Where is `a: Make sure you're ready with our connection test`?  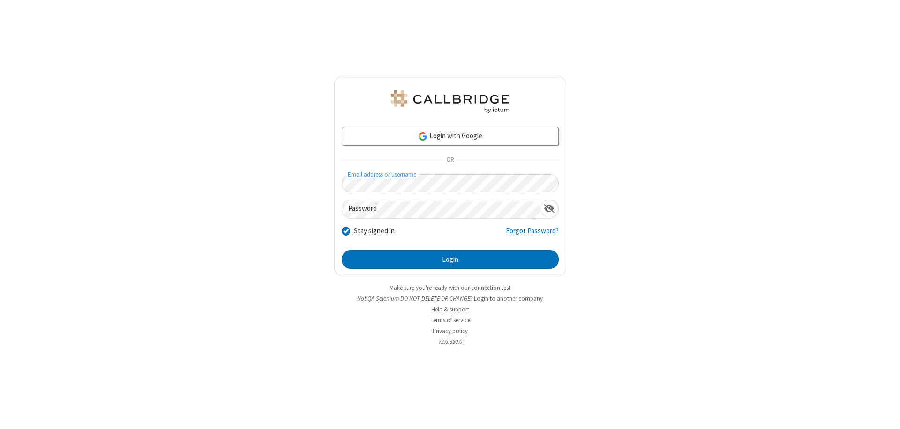 a: Make sure you're ready with our connection test is located at coordinates (450, 288).